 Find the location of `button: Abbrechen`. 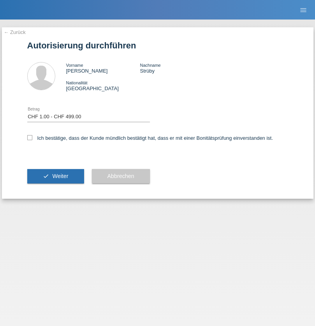

button: Abbrechen is located at coordinates (121, 176).